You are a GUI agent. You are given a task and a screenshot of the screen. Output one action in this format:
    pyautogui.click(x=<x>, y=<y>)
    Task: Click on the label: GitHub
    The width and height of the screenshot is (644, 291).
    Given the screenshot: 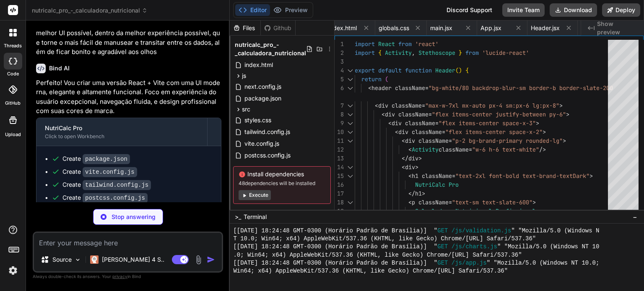 What is the action you would take?
    pyautogui.click(x=12, y=103)
    